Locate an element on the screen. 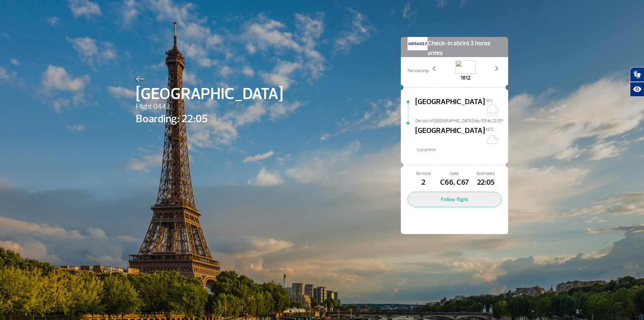  button: Abrir recursos assistivos. is located at coordinates (637, 89).